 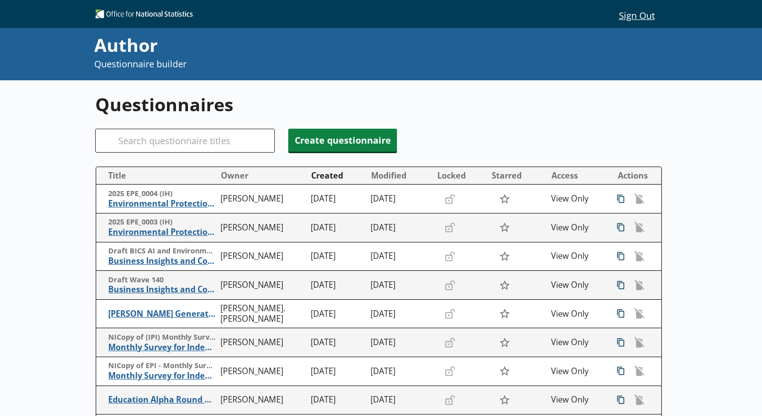 I want to click on span: Monthly Survey for Index Numbers of Import Prices - Price Quotation Return, so click(x=162, y=347).